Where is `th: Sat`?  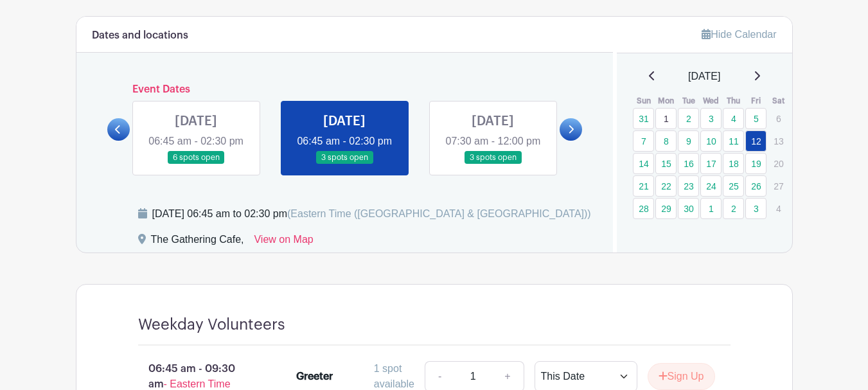
th: Sat is located at coordinates (778, 101).